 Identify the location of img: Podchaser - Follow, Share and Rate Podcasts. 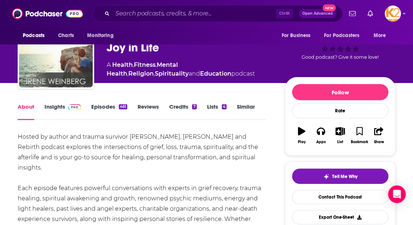
(47, 14).